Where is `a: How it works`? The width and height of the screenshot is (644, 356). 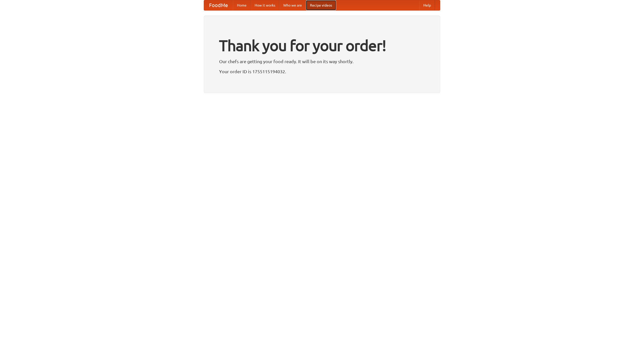
a: How it works is located at coordinates (265, 5).